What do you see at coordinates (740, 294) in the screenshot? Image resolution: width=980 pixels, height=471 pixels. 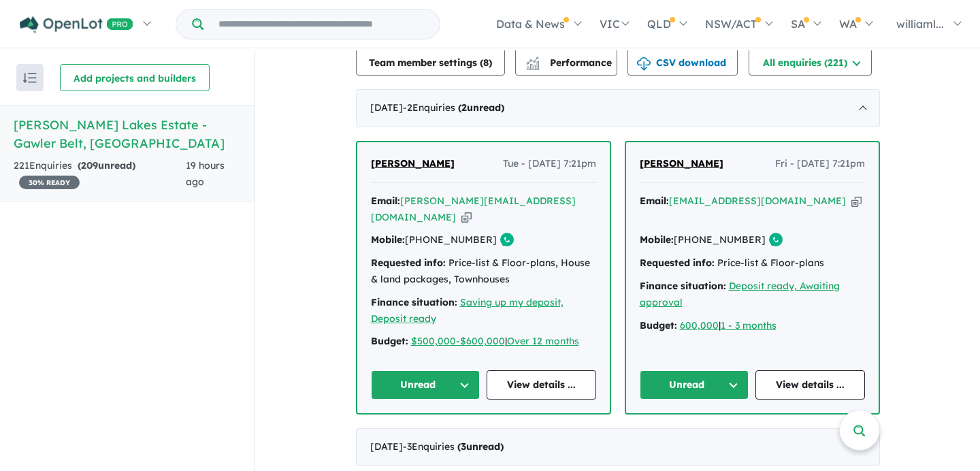 I see `u: Deposit ready, Awaiting approval` at bounding box center [740, 294].